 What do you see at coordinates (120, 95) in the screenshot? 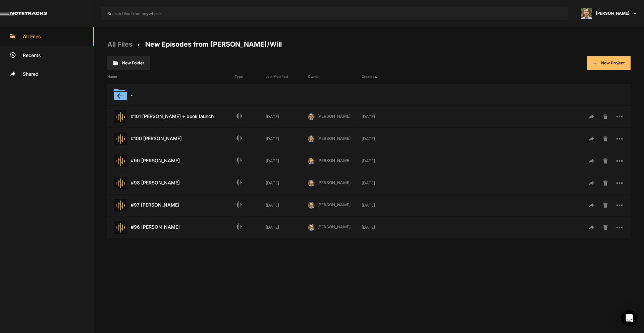
I see `img: folder.svg` at bounding box center [120, 95].